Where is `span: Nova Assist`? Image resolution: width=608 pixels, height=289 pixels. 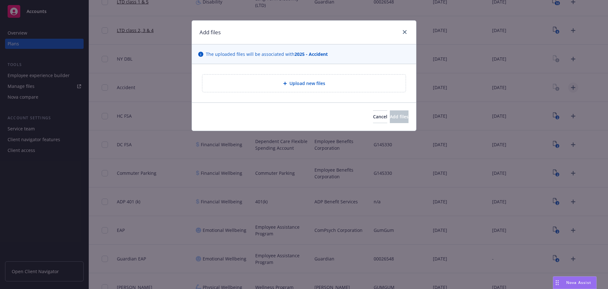 span: Nova Assist is located at coordinates (579, 282).